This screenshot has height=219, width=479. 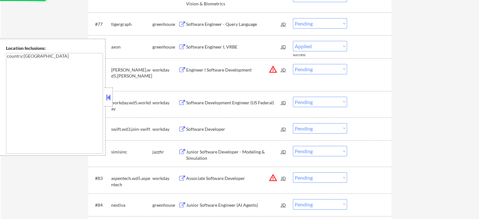 I want to click on div: Software Developer, so click(x=234, y=129).